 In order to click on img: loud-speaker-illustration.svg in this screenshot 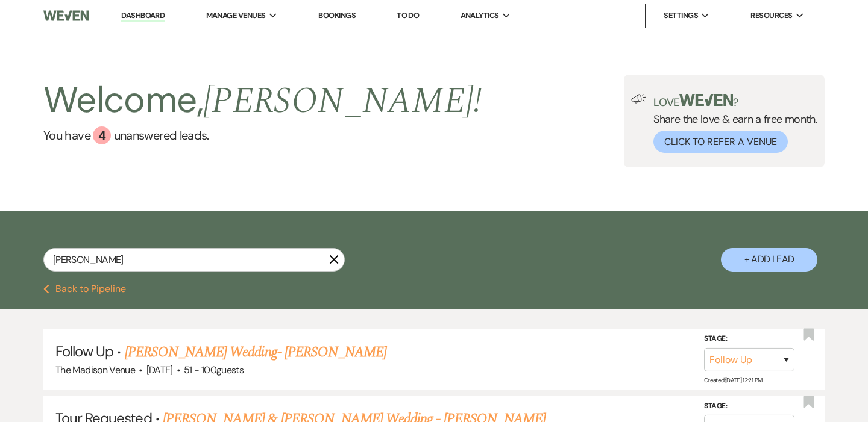, I will do `click(638, 99)`.